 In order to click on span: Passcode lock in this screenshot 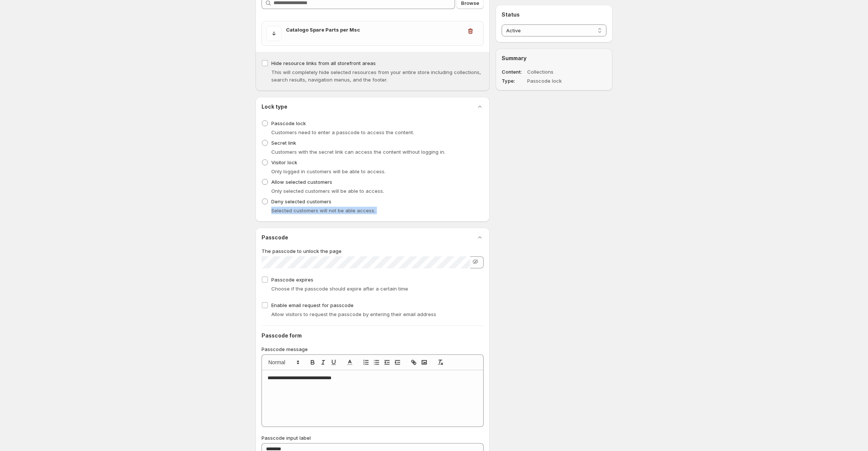, I will do `click(289, 123)`.